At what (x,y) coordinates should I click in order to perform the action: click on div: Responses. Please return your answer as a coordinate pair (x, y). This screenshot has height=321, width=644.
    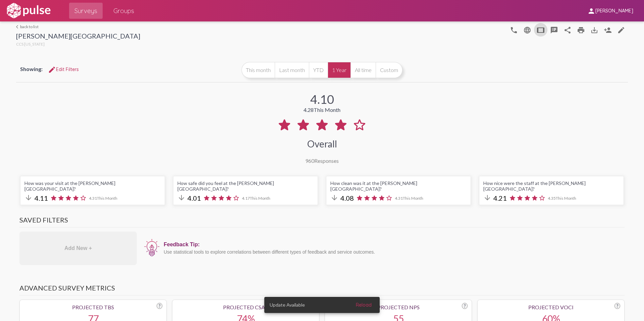
    Looking at the image, I should click on (322, 160).